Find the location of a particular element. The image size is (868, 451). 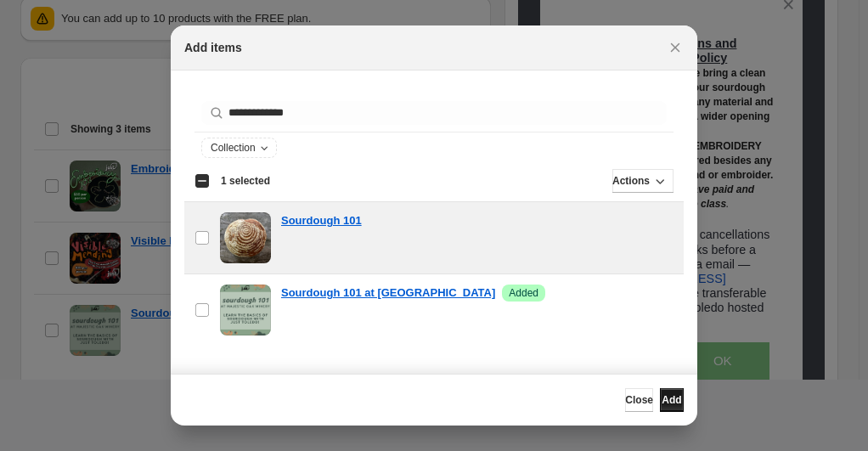

img: Sourdough 101 at Majestic Oak Winery is located at coordinates (245, 309).